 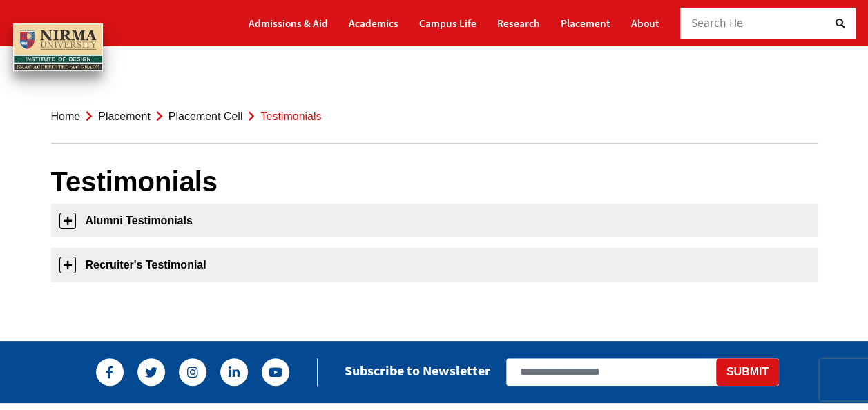 I want to click on a: Admissions & Aid, so click(x=288, y=23).